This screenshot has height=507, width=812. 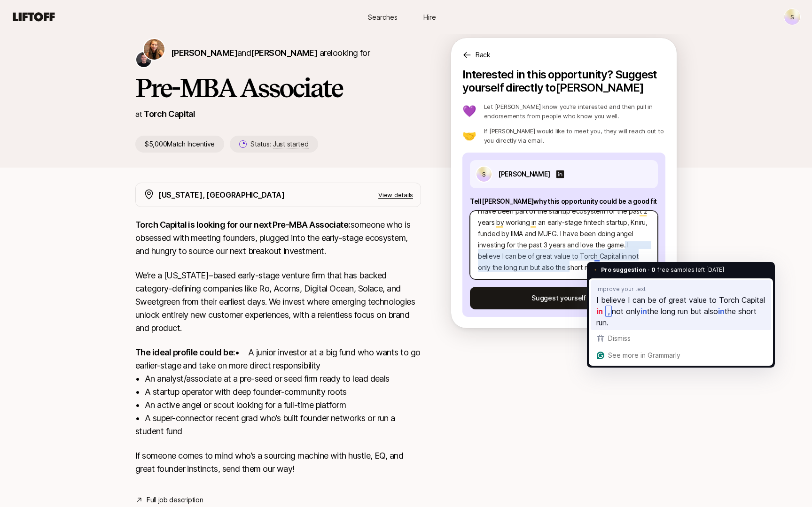 What do you see at coordinates (278, 238) in the screenshot?
I see `p: someone who is obsessed with meeting founders, plugged into the early-stage ecosystem, and hungry...` at bounding box center [278, 238].